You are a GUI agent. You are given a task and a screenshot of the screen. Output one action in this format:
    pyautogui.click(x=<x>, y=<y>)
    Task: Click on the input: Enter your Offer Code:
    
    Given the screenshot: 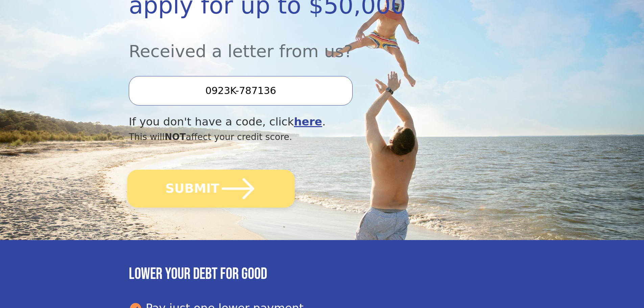 What is the action you would take?
    pyautogui.click(x=241, y=91)
    